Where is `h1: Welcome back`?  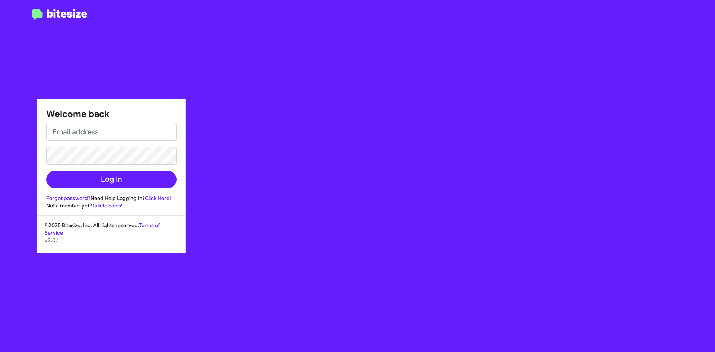
h1: Welcome back is located at coordinates (111, 114).